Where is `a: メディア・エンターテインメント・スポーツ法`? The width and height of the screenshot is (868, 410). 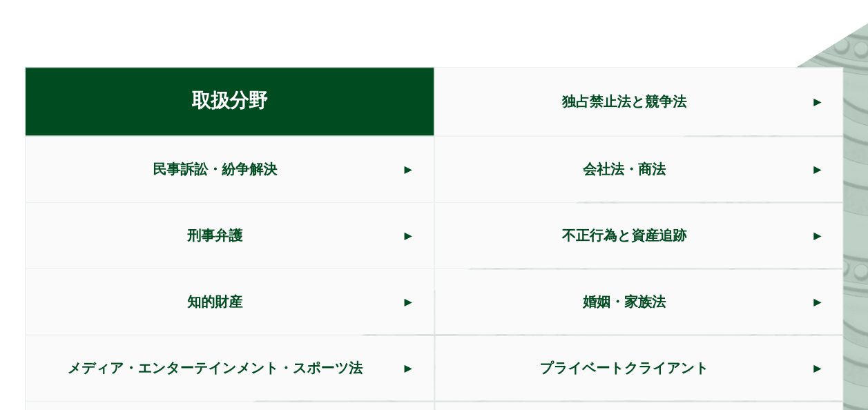 a: メディア・エンターテインメント・スポーツ法 is located at coordinates (229, 368).